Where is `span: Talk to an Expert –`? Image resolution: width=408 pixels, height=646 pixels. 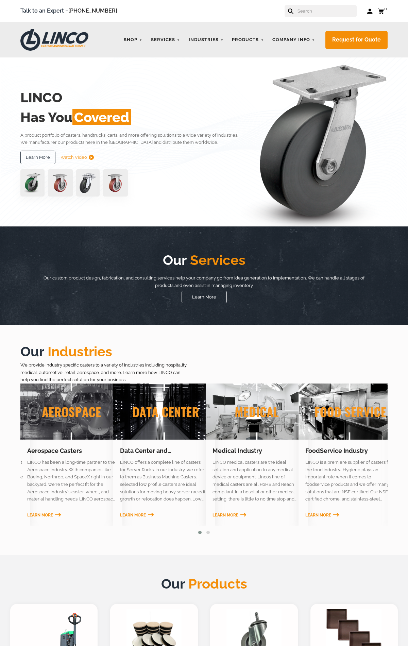 span: Talk to an Expert – is located at coordinates (69, 11).